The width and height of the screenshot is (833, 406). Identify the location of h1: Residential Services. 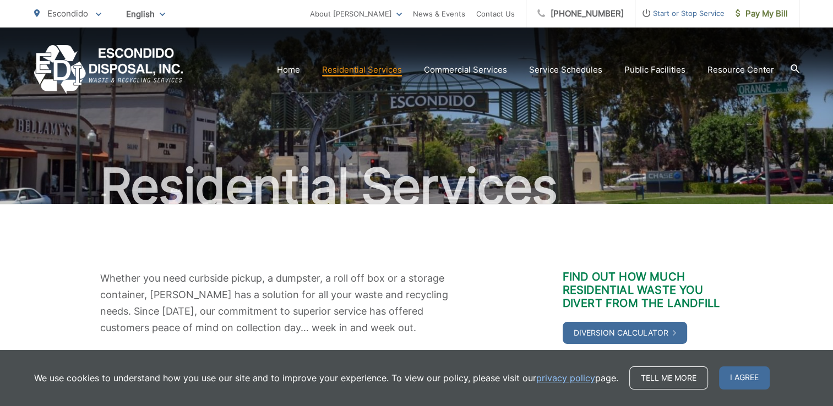
(417, 187).